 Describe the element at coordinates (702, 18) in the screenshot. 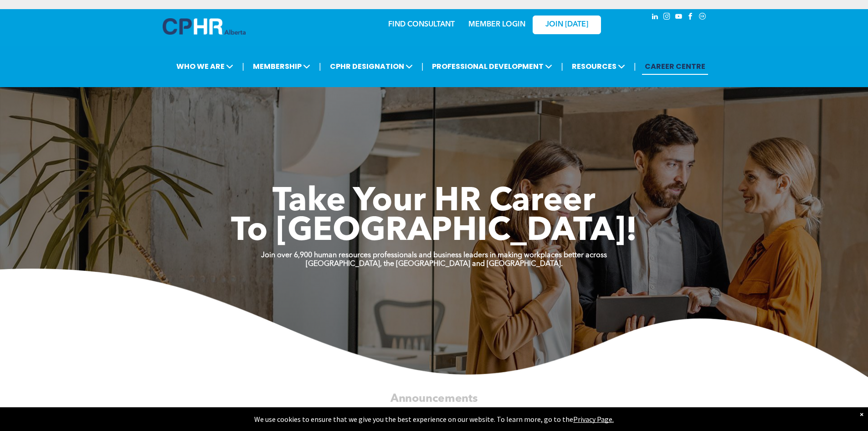

I see `a: Social network` at that location.